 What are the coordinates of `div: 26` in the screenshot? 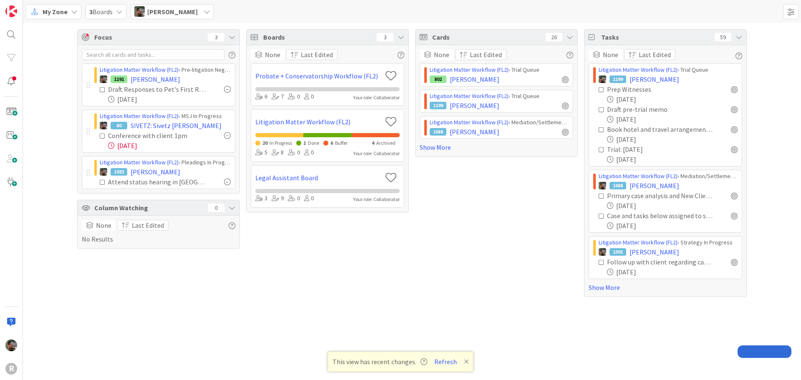 It's located at (554, 37).